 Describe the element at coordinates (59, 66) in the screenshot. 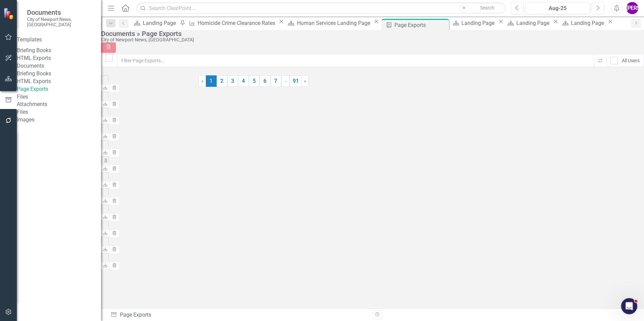

I see `div: Documents` at that location.